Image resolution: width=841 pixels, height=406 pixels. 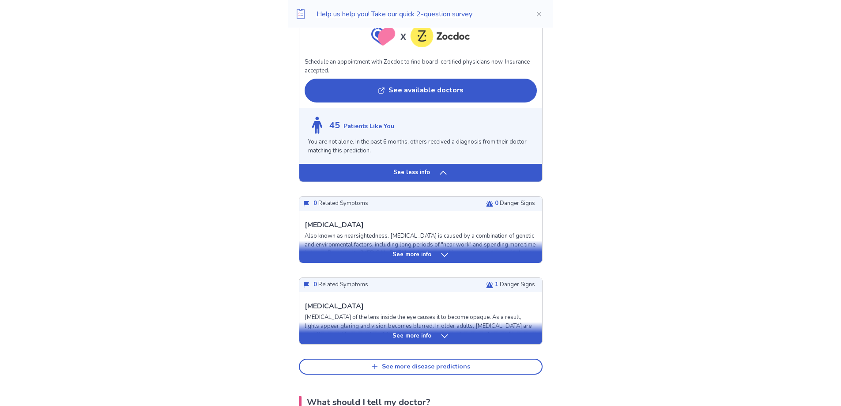 What do you see at coordinates (421, 66) in the screenshot?
I see `p: Schedule an appointment with Zocdoc to find board-certified physicians now. Insurance accepted.` at bounding box center [421, 66].